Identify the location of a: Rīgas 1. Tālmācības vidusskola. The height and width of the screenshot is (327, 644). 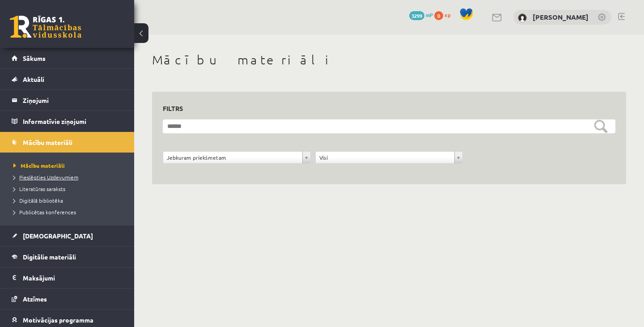
(46, 27).